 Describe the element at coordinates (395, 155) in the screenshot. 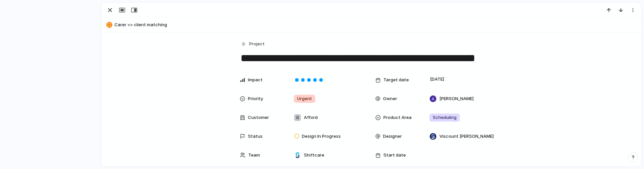

I see `span: Start date` at that location.